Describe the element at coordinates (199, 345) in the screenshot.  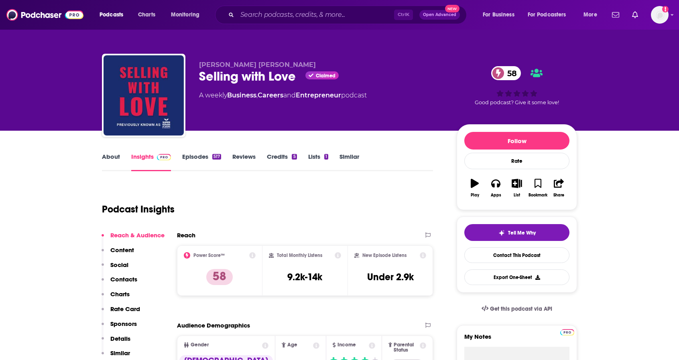
I see `span: Gender` at that location.